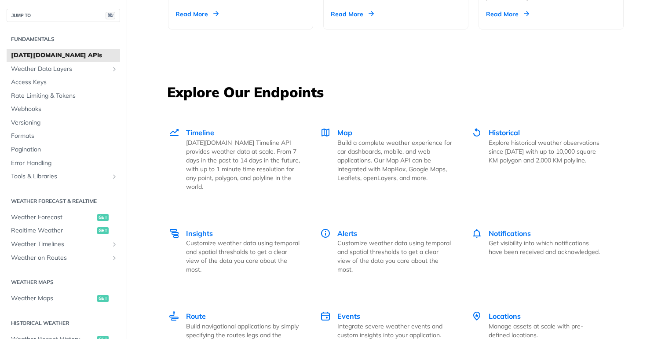 The width and height of the screenshot is (665, 339). Describe the element at coordinates (239, 251) in the screenshot. I see `a: Insights Insights Customize weather data using temporal and spatial thresholds to get a clear vie...` at that location.